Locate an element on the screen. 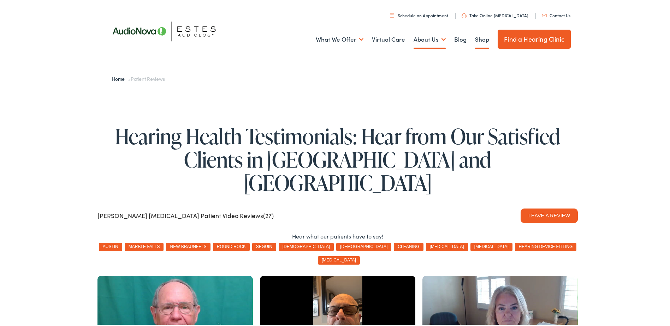  a: Virtual Care is located at coordinates (388, 38).